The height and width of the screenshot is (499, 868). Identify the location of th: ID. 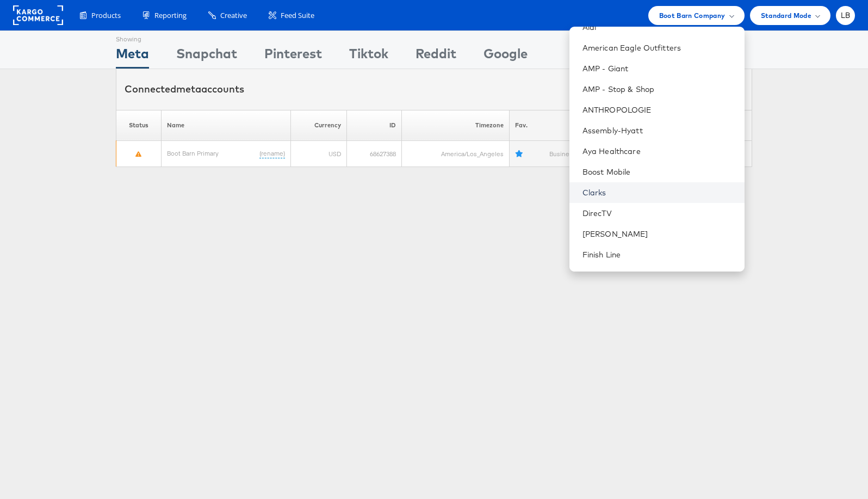
(373, 125).